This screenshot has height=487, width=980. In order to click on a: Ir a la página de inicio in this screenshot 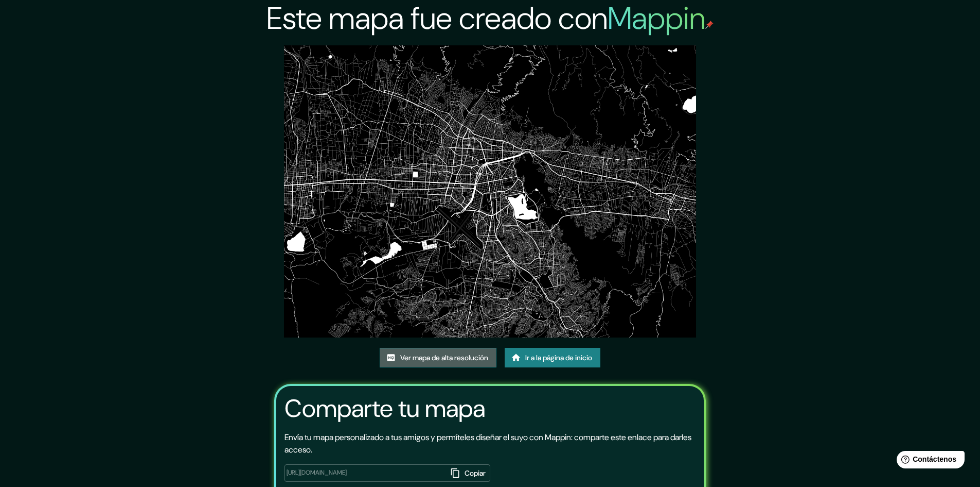, I will do `click(552, 357)`.